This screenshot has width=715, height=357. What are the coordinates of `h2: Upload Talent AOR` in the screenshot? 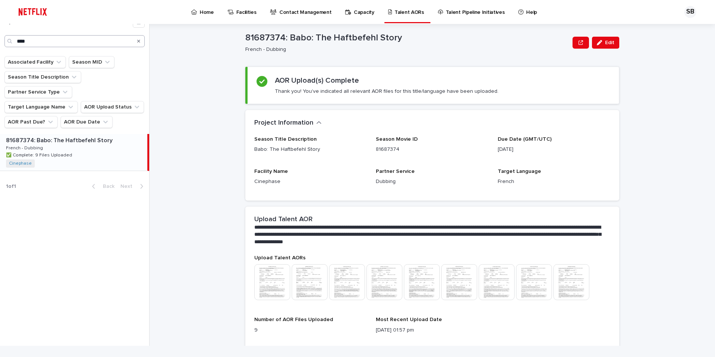 It's located at (283, 219).